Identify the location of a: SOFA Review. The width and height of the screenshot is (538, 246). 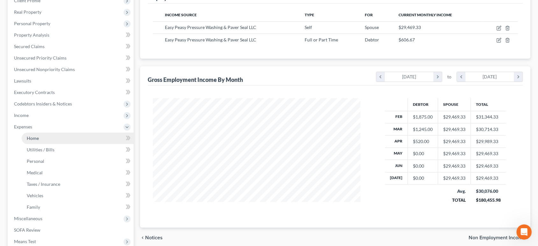
(71, 230).